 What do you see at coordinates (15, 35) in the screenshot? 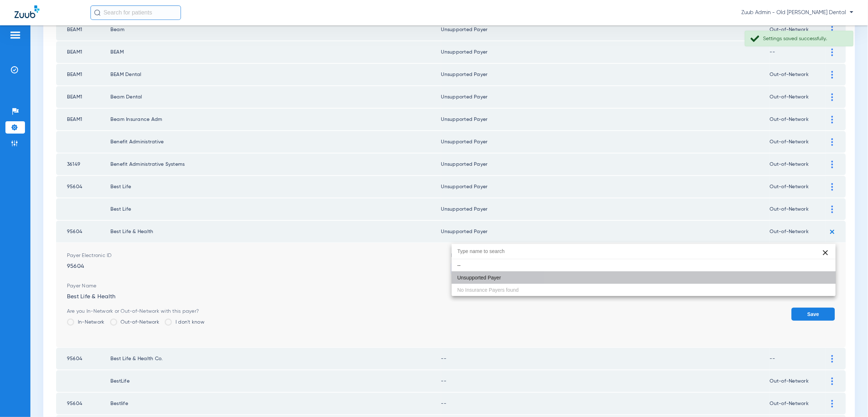
I see `img: hamburger-icon` at bounding box center [15, 35].